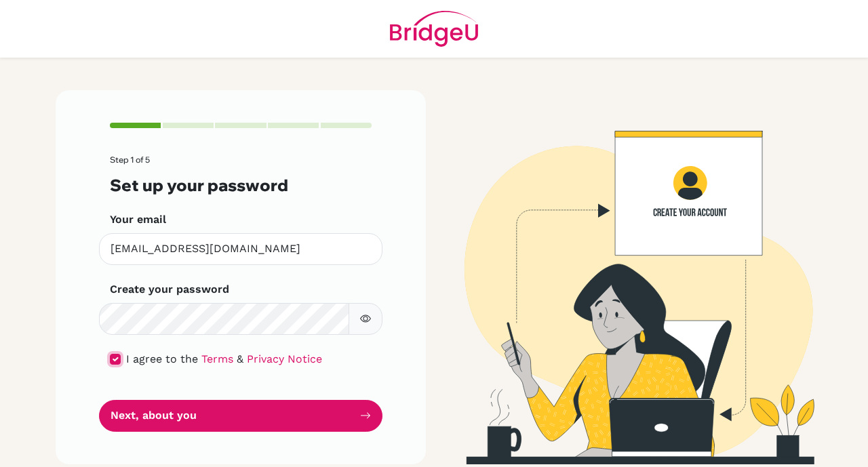  What do you see at coordinates (170, 290) in the screenshot?
I see `label: Create your password` at bounding box center [170, 290].